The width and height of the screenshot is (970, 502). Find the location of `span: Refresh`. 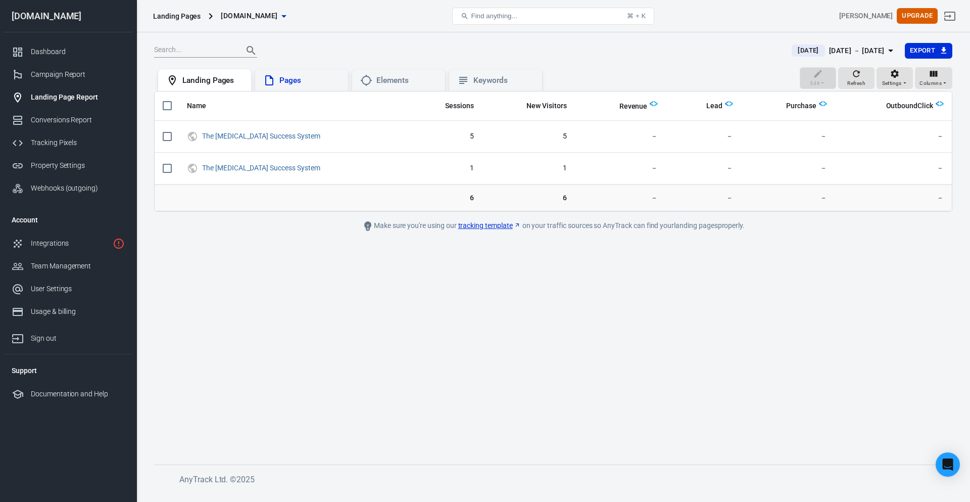

span: Refresh is located at coordinates (857, 83).